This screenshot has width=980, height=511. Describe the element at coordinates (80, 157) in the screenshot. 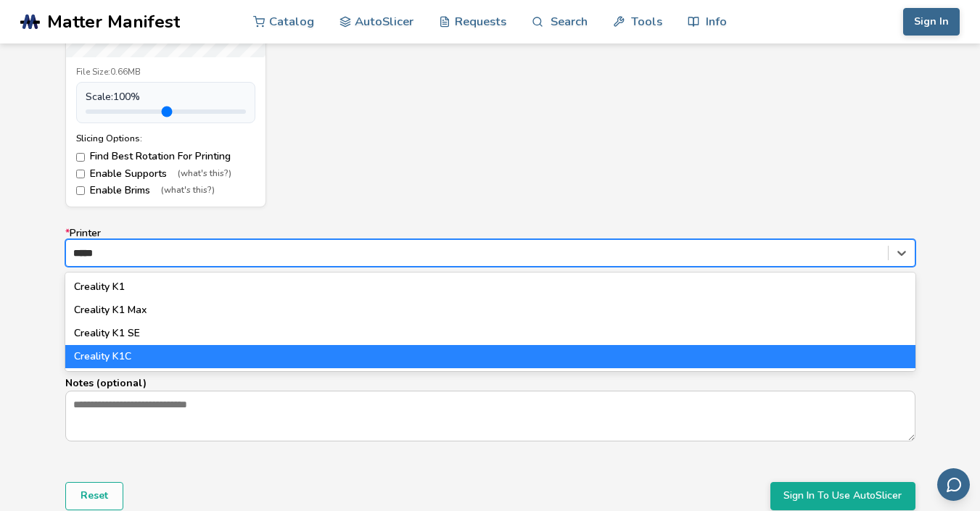

I see `input: Find Best Rotation For Printing` at that location.